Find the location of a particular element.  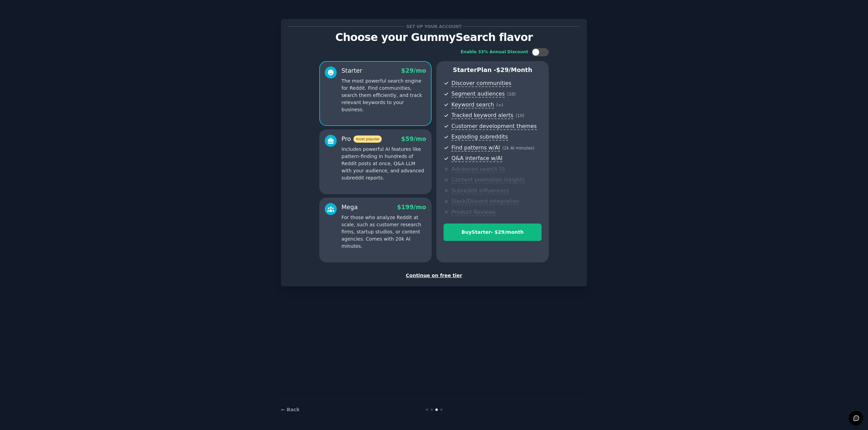

span: Content promotion insights is located at coordinates (488, 180).